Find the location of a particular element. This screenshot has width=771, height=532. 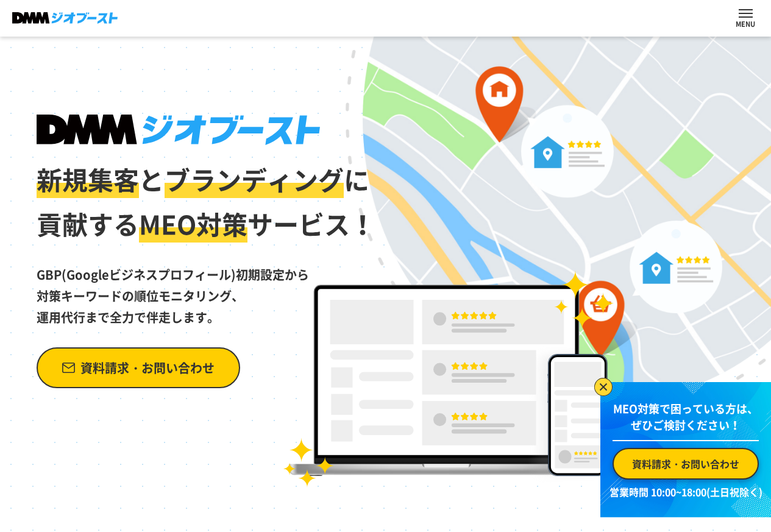

button: ナビを開閉する is located at coordinates (745, 14).